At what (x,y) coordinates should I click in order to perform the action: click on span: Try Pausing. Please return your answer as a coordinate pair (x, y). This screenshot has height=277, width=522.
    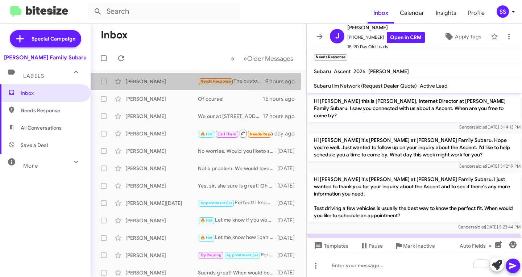
    Looking at the image, I should click on (211, 255).